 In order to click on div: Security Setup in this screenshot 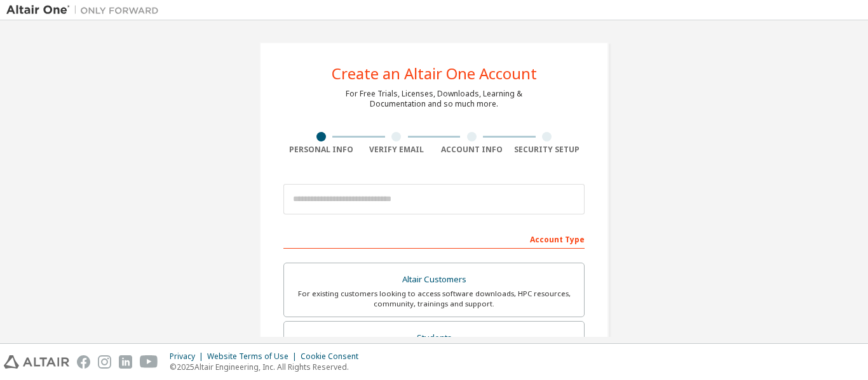, I will do `click(547, 150)`.